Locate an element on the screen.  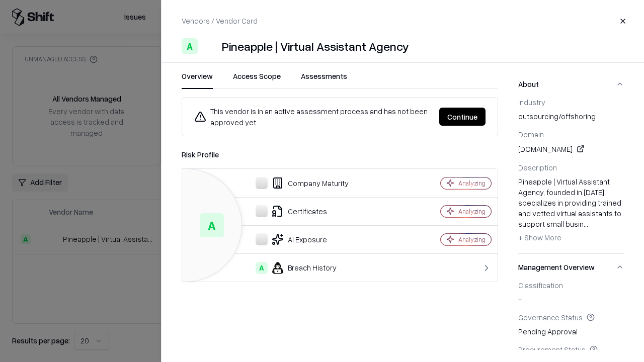
div: This vendor is in an active assessment process and has not been approved yet. is located at coordinates (312, 117).